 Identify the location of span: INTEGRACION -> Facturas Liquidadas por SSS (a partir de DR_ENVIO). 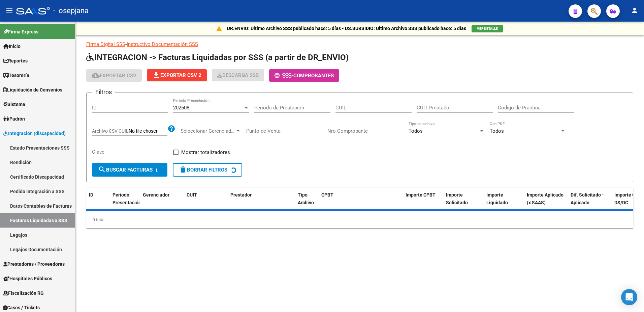
(217, 57).